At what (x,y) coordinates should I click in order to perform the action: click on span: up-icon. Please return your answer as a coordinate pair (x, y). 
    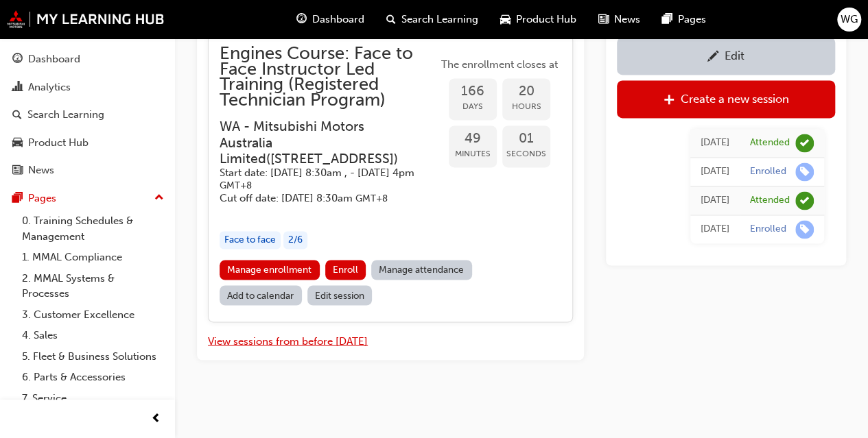
    Looking at the image, I should click on (159, 198).